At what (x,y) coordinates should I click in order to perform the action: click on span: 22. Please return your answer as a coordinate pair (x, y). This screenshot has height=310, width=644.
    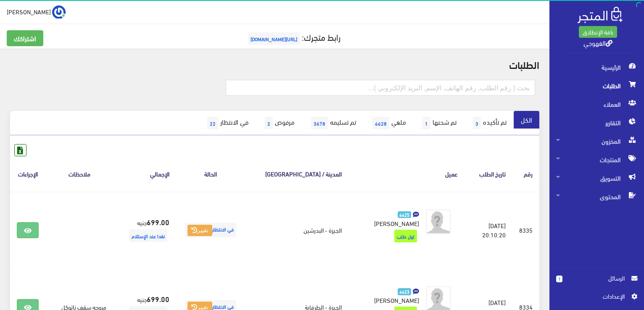
    Looking at the image, I should click on (213, 123).